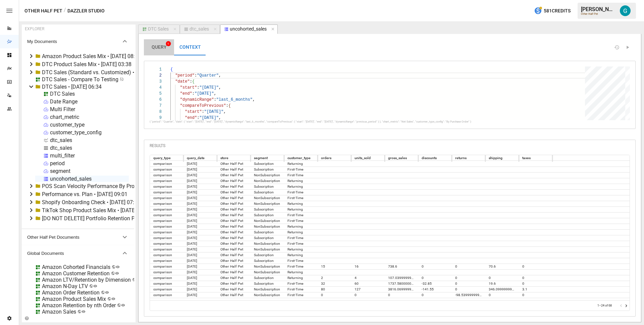 The width and height of the screenshot is (644, 325). What do you see at coordinates (234, 100) in the screenshot?
I see `span: "last_6_months"` at bounding box center [234, 100].